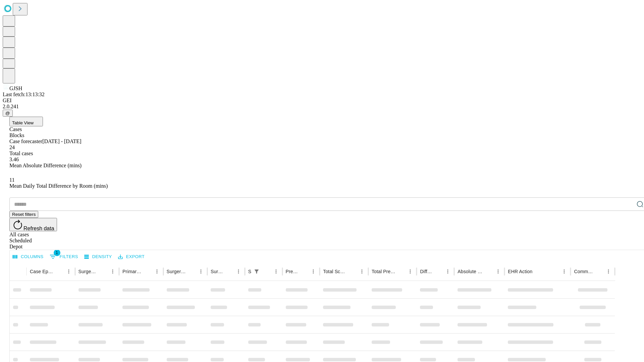 Image resolution: width=644 pixels, height=362 pixels. Describe the element at coordinates (26, 141) in the screenshot. I see `span: Case forecaster` at that location.